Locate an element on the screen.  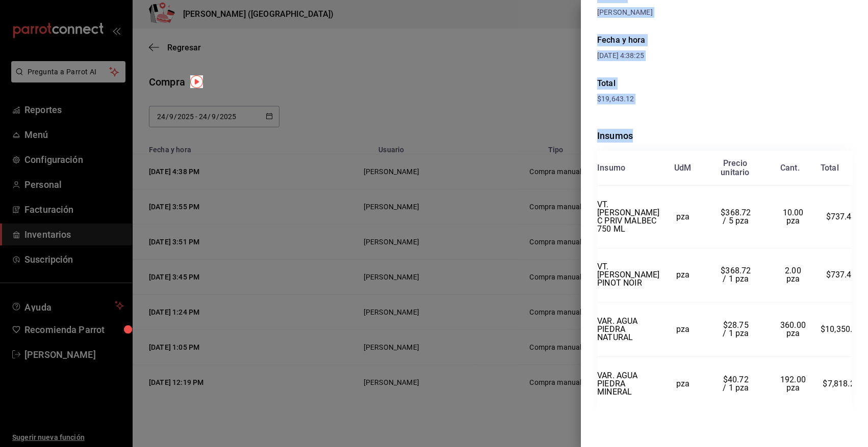
span: 10.00 pza is located at coordinates (794, 216).